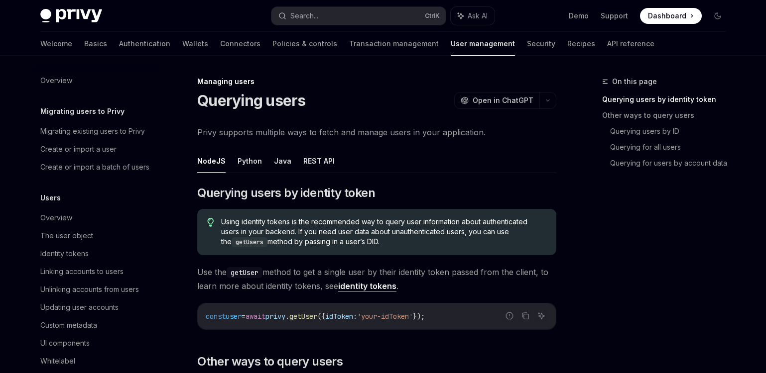  Describe the element at coordinates (303, 317) in the screenshot. I see `span: getUser` at that location.